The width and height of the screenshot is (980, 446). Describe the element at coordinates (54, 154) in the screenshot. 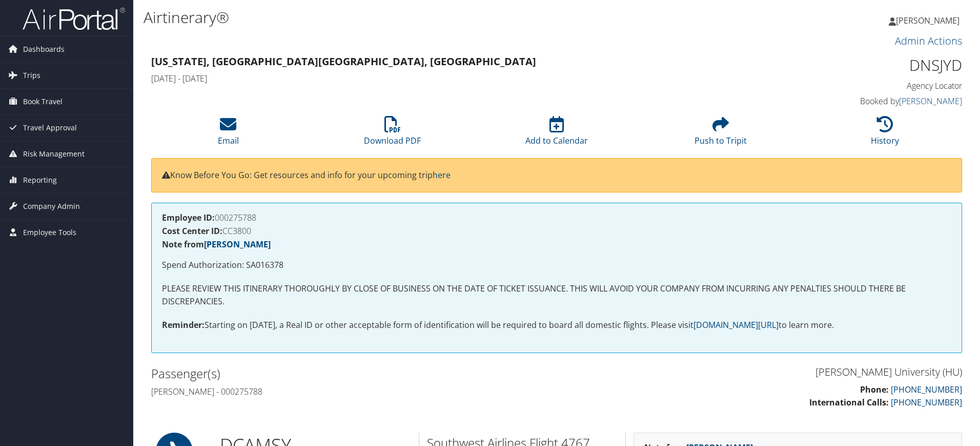

I see `span: Risk Management` at that location.